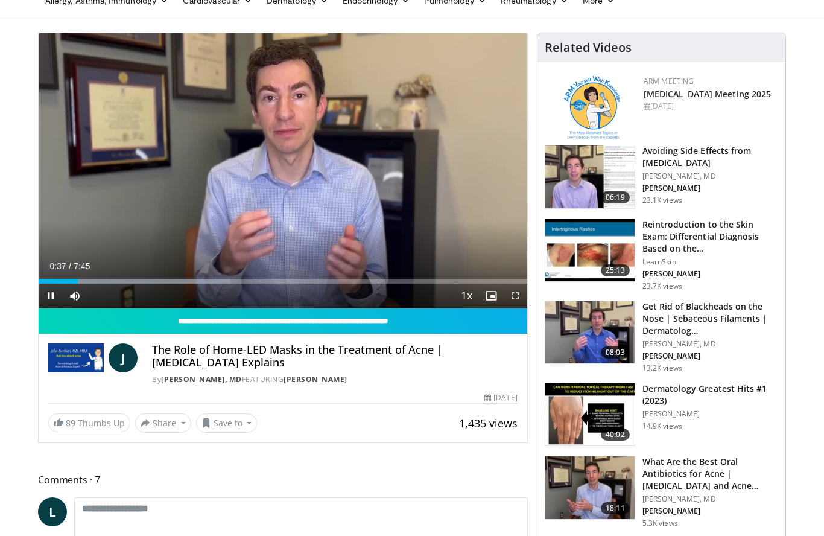 Image resolution: width=824 pixels, height=536 pixels. Describe the element at coordinates (662, 426) in the screenshot. I see `p: 14.9K views` at that location.